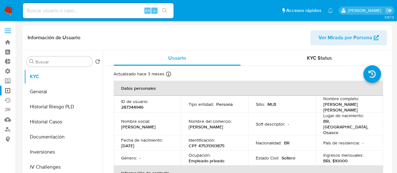 This screenshot has height=173, width=397. Describe the element at coordinates (32, 61) in the screenshot. I see `button: Buscar` at that location.